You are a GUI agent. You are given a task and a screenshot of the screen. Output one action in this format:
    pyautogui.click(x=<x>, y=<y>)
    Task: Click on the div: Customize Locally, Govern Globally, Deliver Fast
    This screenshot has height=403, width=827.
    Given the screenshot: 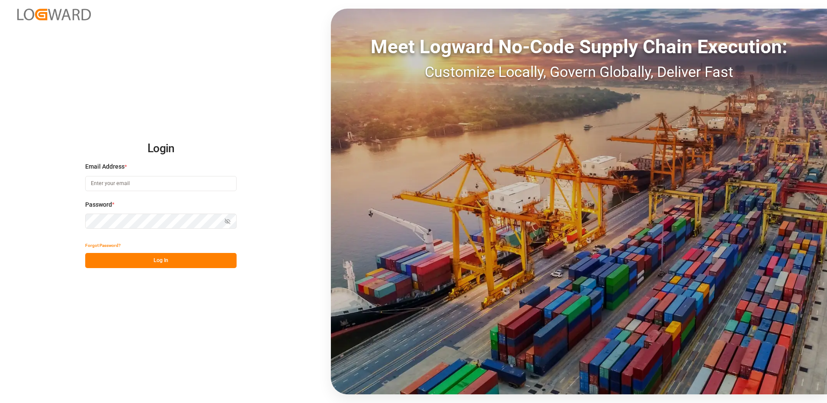 What is the action you would take?
    pyautogui.click(x=579, y=72)
    